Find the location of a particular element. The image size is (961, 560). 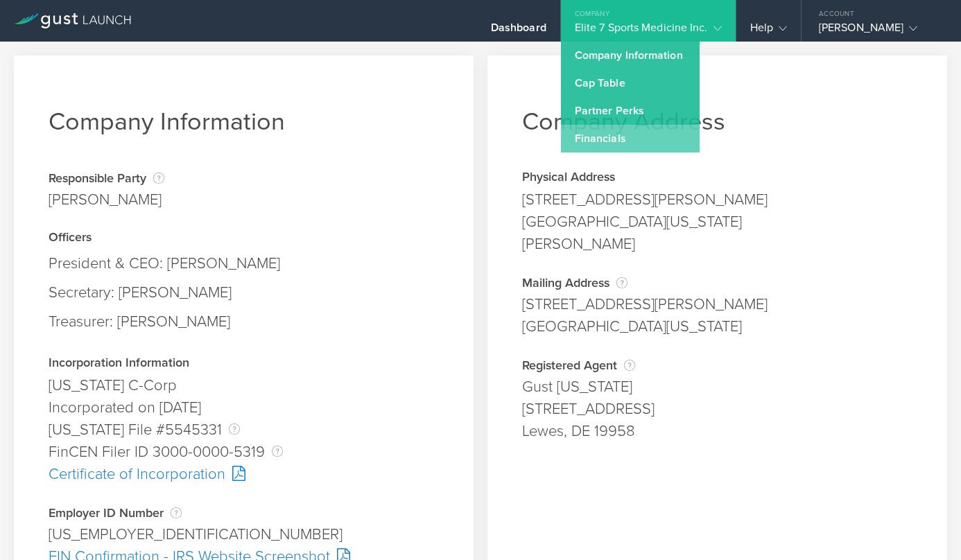

div: Certificate of Incorporation is located at coordinates (243, 474).